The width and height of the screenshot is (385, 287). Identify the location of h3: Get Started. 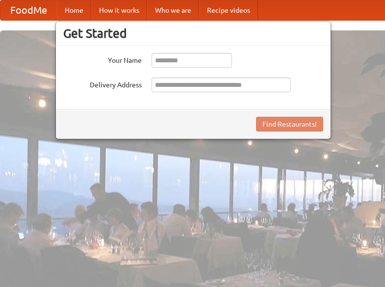
(193, 33).